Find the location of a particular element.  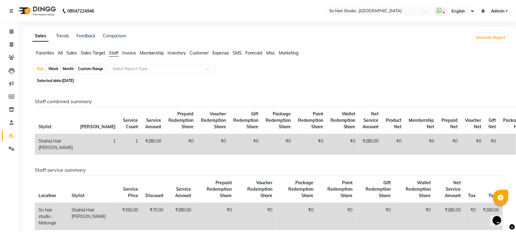

div: Custom Range is located at coordinates (90, 69).